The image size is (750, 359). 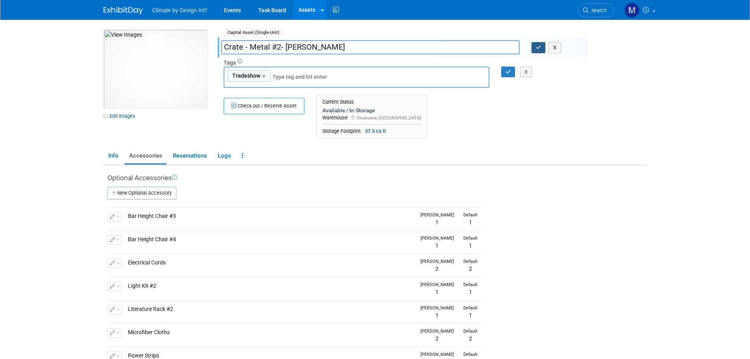 I want to click on span: Tradeshow, so click(x=245, y=76).